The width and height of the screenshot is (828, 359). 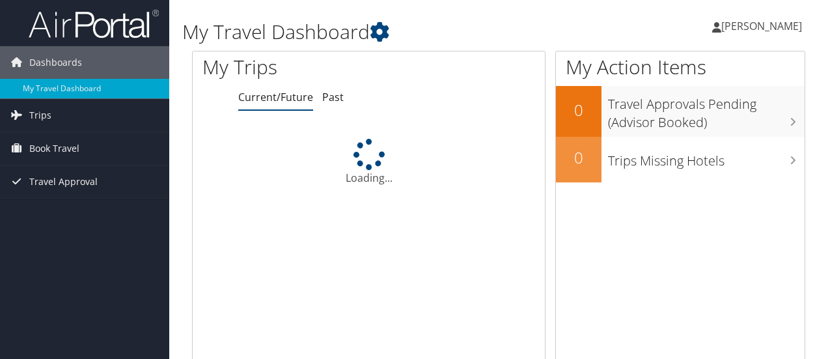 What do you see at coordinates (275, 97) in the screenshot?
I see `a: Current/Future` at bounding box center [275, 97].